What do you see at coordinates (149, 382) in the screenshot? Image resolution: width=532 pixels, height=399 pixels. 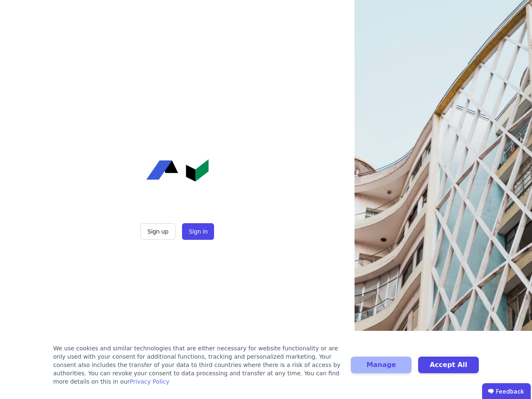 I see `a: Privacy Policy` at bounding box center [149, 382].